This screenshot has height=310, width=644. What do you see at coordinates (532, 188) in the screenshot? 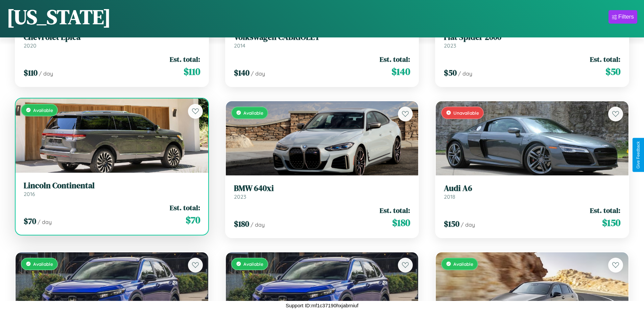
I see `h3: Audi A6` at bounding box center [532, 188].